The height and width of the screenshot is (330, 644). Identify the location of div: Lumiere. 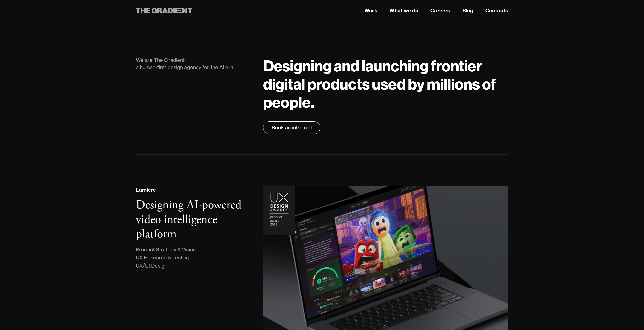
(146, 190).